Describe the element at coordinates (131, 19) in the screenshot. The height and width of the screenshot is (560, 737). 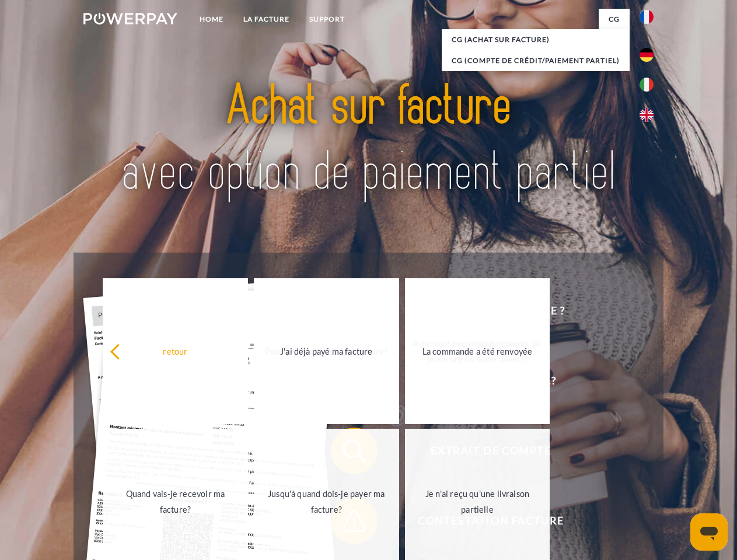
I see `img: logo-powerpay-white.svg` at that location.